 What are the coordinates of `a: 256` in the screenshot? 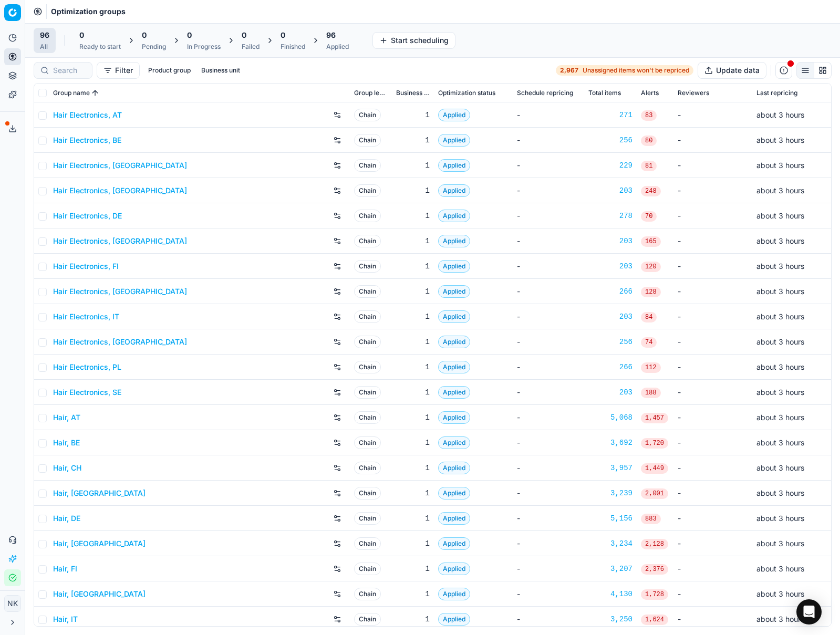 It's located at (610, 342).